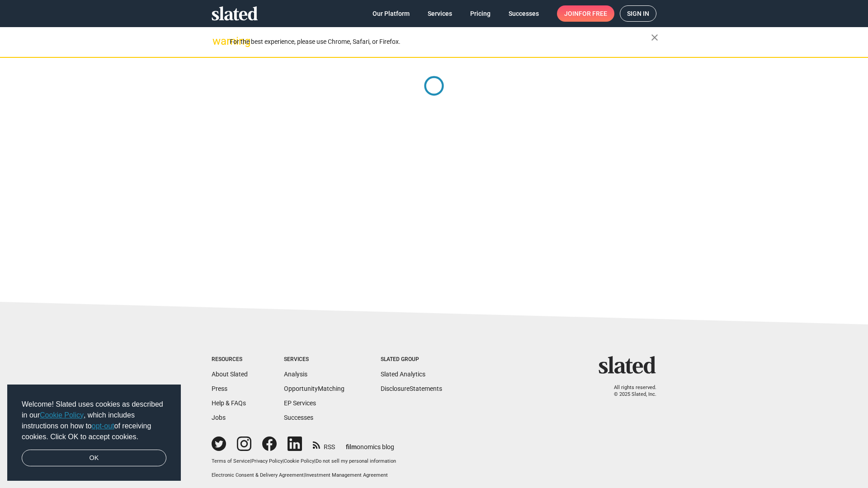  I want to click on div: Resources, so click(230, 360).